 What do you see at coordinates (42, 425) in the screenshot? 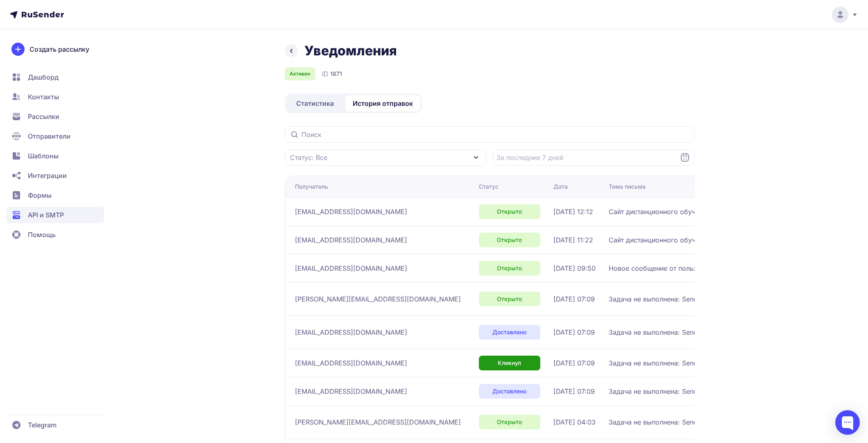
I see `span: Telegram` at bounding box center [42, 425].